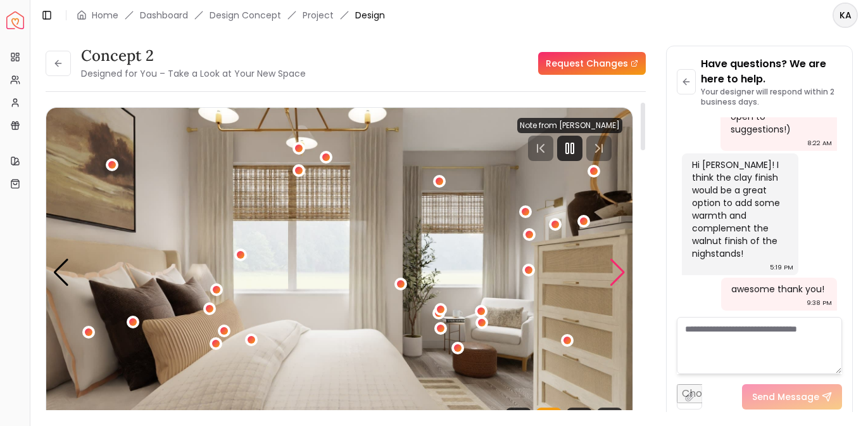 The image size is (868, 426). Describe the element at coordinates (782, 268) in the screenshot. I see `div: 5:19 PM` at that location.